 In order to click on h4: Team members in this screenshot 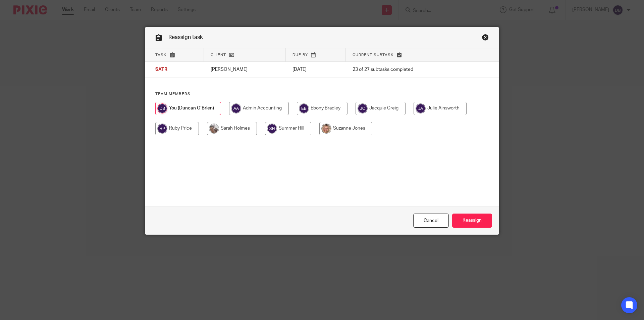, I will do `click(322, 94)`.